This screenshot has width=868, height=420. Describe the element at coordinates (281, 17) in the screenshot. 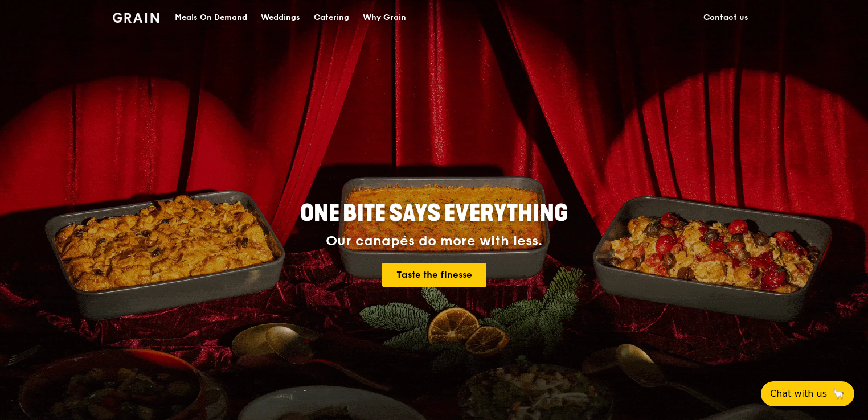

I see `a: Weddings` at that location.